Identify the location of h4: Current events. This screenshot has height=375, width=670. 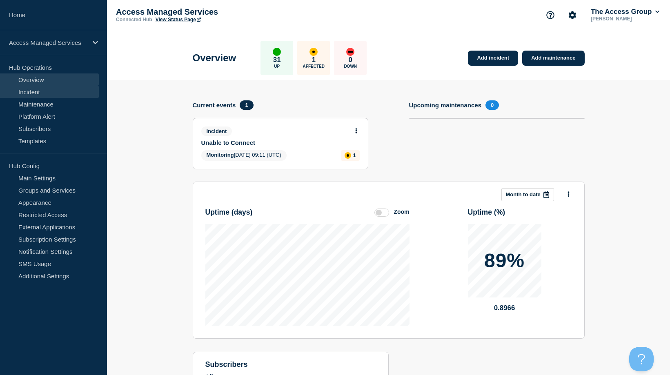
(214, 105).